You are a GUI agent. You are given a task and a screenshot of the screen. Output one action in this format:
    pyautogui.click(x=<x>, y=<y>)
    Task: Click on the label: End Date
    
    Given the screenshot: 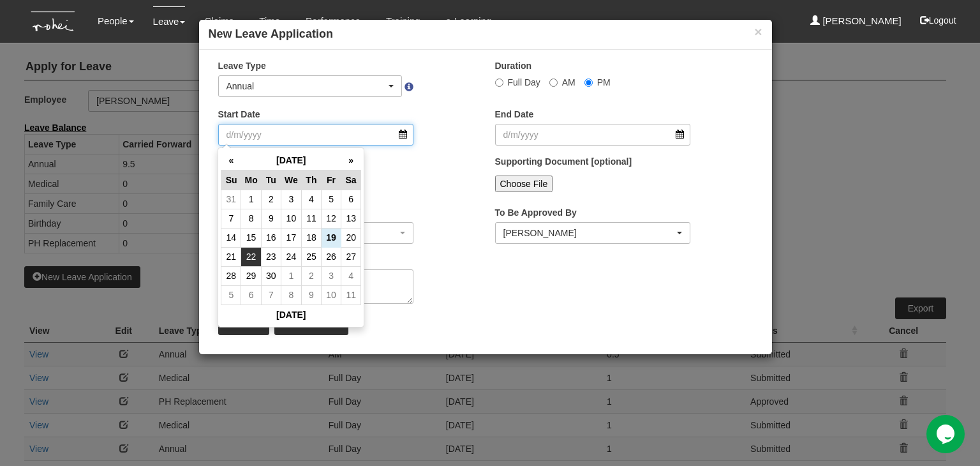 What is the action you would take?
    pyautogui.click(x=514, y=115)
    